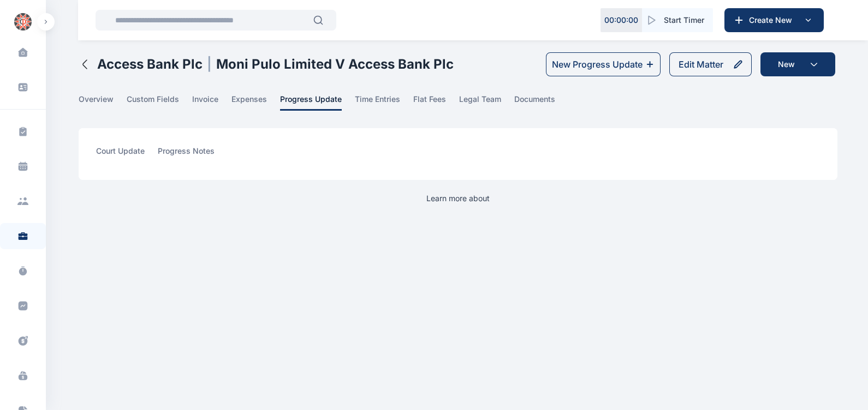 This screenshot has height=410, width=868. Describe the element at coordinates (187, 154) in the screenshot. I see `span: progress notes` at that location.